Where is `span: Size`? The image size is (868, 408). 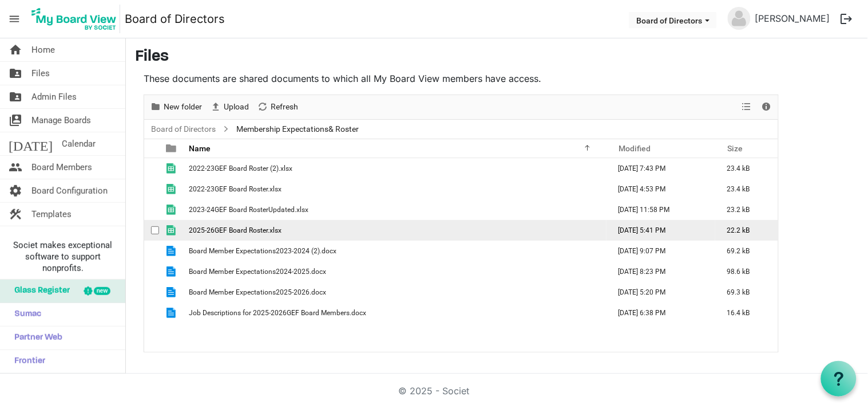 span: Size is located at coordinates (735, 148).